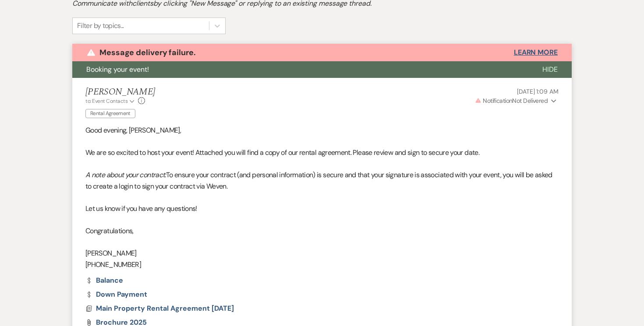 The height and width of the screenshot is (326, 644). I want to click on span: Booking your event!, so click(117, 69).